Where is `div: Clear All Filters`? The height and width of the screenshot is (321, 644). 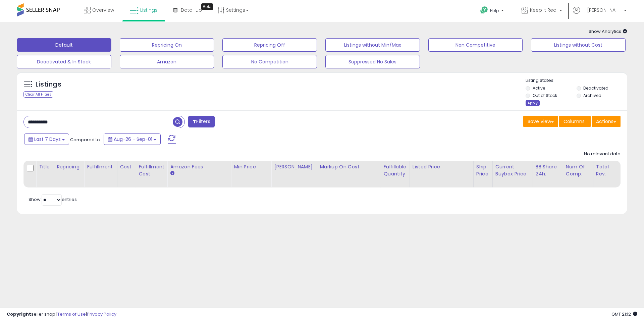
div: Clear All Filters is located at coordinates (38, 94).